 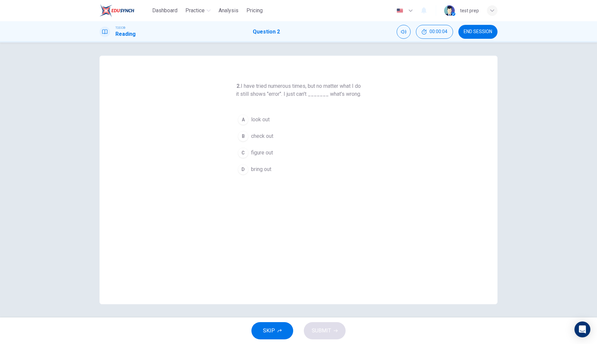 What do you see at coordinates (238, 86) in the screenshot?
I see `strong: 2.` at bounding box center [238, 86].